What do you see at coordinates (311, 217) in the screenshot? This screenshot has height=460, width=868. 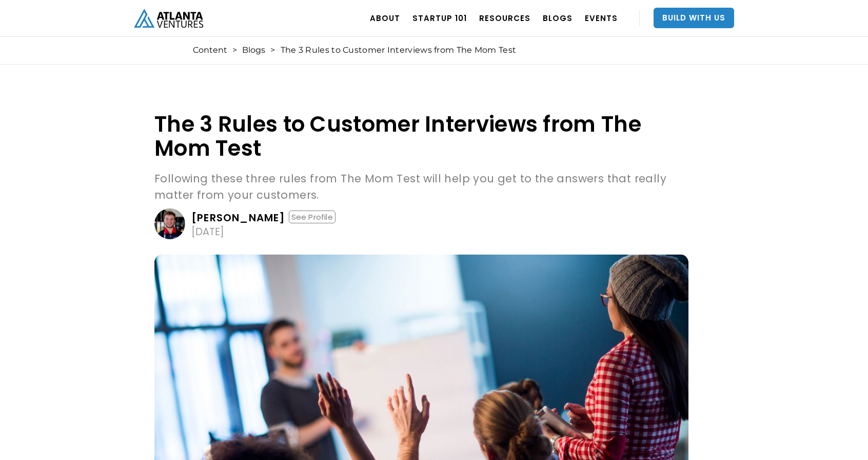 I see `div: See Profile` at bounding box center [311, 217].